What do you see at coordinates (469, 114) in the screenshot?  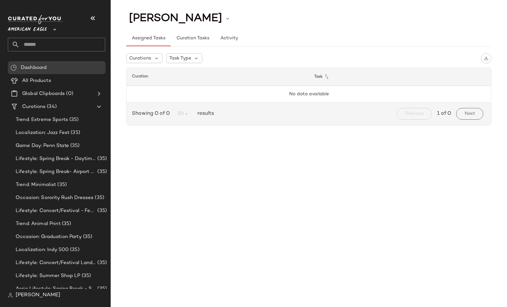 I see `span: Next` at bounding box center [469, 114].